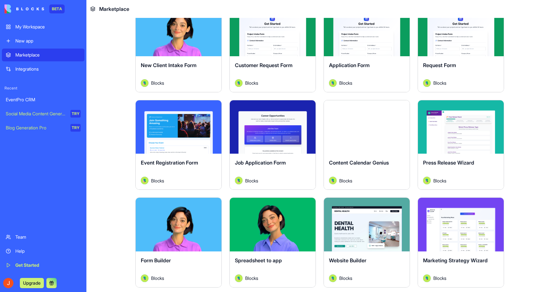 The width and height of the screenshot is (553, 292). What do you see at coordinates (273, 243) in the screenshot?
I see `a: Spreadsheet to appAvatarBlocks` at bounding box center [273, 243].